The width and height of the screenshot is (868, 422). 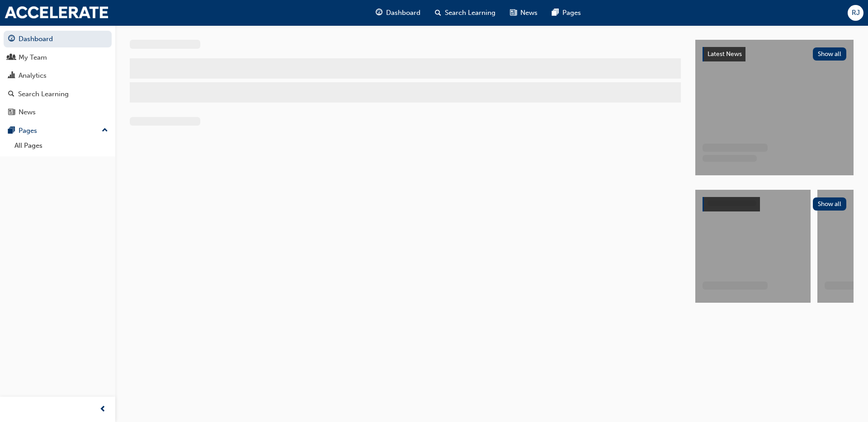 What do you see at coordinates (105, 131) in the screenshot?
I see `span: up-icon` at bounding box center [105, 131].